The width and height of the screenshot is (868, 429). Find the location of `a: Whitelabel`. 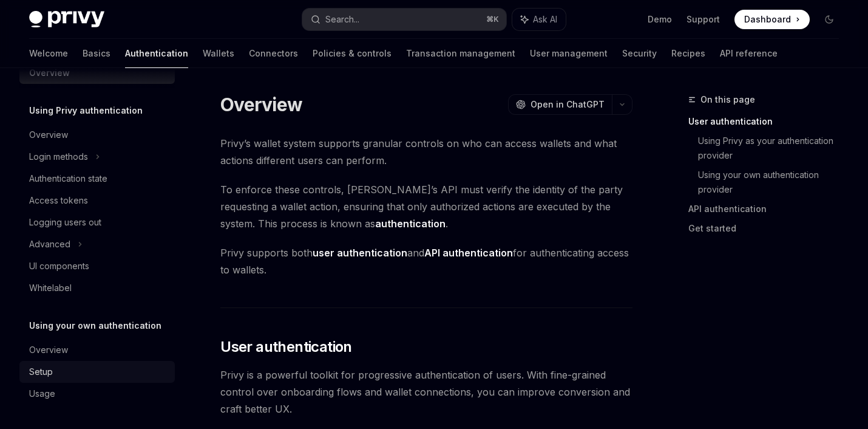

a: Whitelabel is located at coordinates (97, 288).